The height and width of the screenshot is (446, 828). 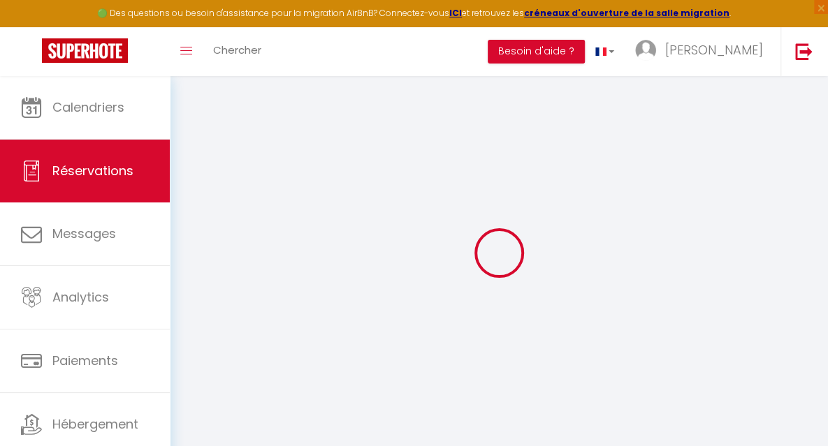 I want to click on span: Messages, so click(x=84, y=233).